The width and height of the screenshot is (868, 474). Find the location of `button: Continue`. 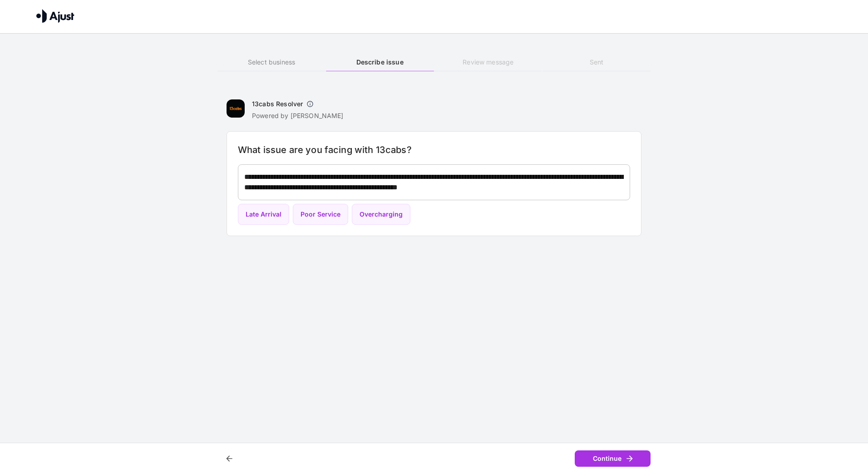

button: Continue is located at coordinates (612, 459).